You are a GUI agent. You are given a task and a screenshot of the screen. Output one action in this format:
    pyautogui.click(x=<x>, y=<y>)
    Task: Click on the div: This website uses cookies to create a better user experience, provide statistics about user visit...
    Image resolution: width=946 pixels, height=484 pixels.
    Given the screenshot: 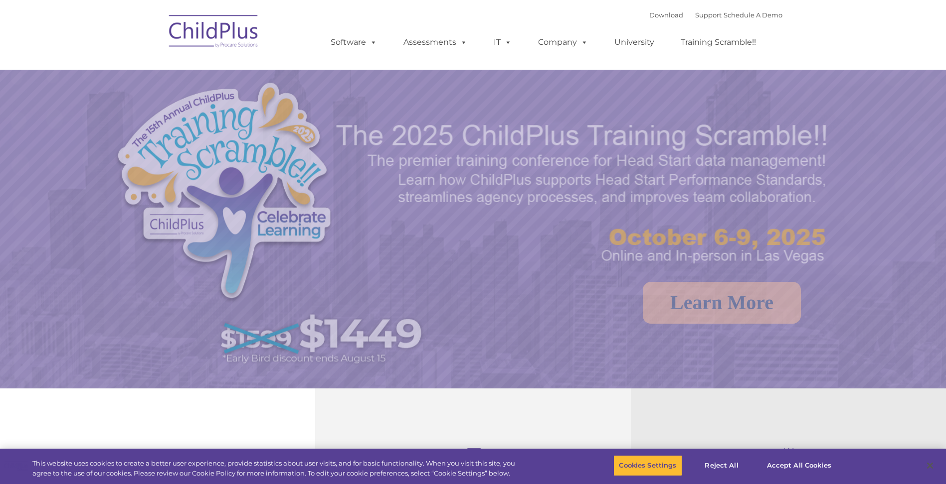 What is the action you would take?
    pyautogui.click(x=276, y=469)
    